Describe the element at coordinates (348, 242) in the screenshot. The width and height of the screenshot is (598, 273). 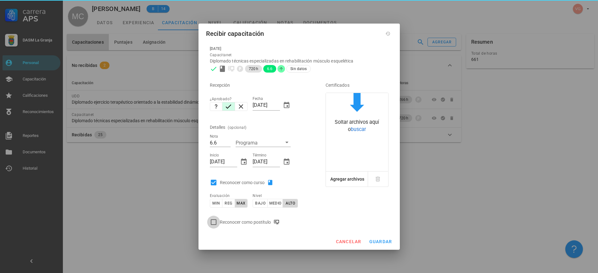
I see `span: cancelar` at that location.